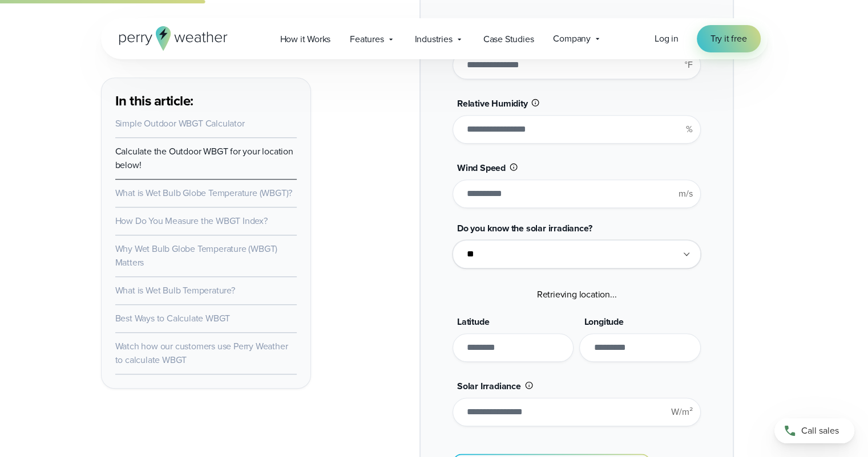 This screenshot has height=457, width=868. What do you see at coordinates (508, 39) in the screenshot?
I see `a: Case Studies` at bounding box center [508, 39].